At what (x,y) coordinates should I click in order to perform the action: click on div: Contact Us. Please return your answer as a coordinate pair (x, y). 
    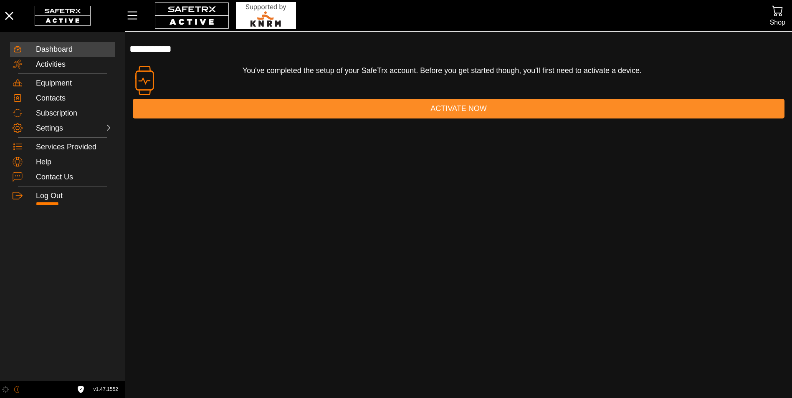
    Looking at the image, I should click on (74, 178).